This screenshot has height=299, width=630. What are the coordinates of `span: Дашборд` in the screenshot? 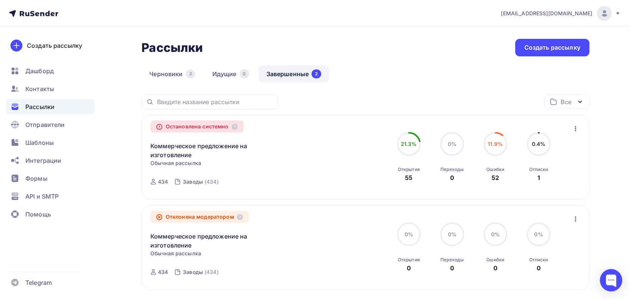 It's located at (40, 71).